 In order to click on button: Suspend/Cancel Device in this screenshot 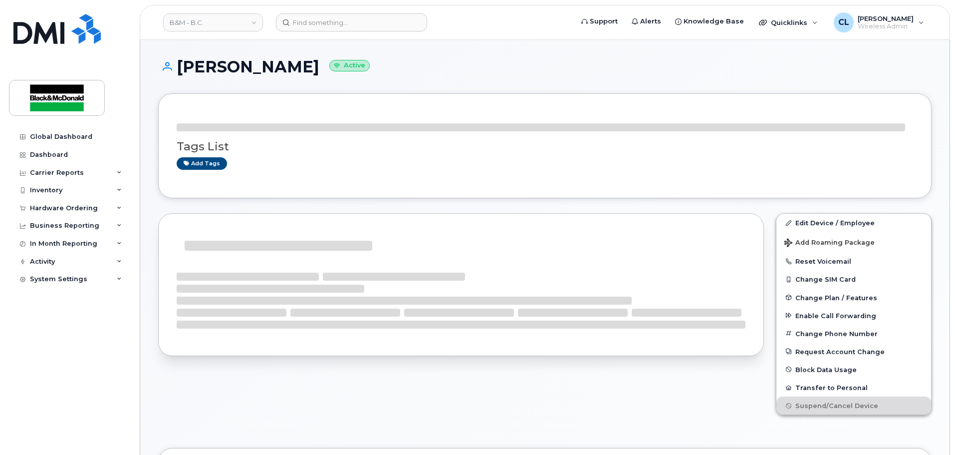, I will do `click(854, 405)`.